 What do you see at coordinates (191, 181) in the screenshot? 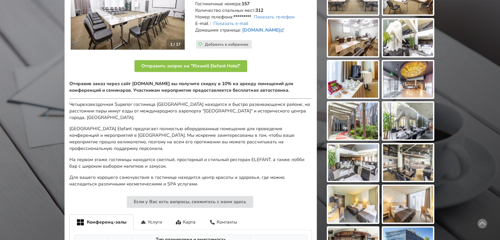
I see `p: Для вашего хорошего самочувствия в гостинице находится центр красоты и здоровья, где можно наслад...` at bounding box center [191, 181].